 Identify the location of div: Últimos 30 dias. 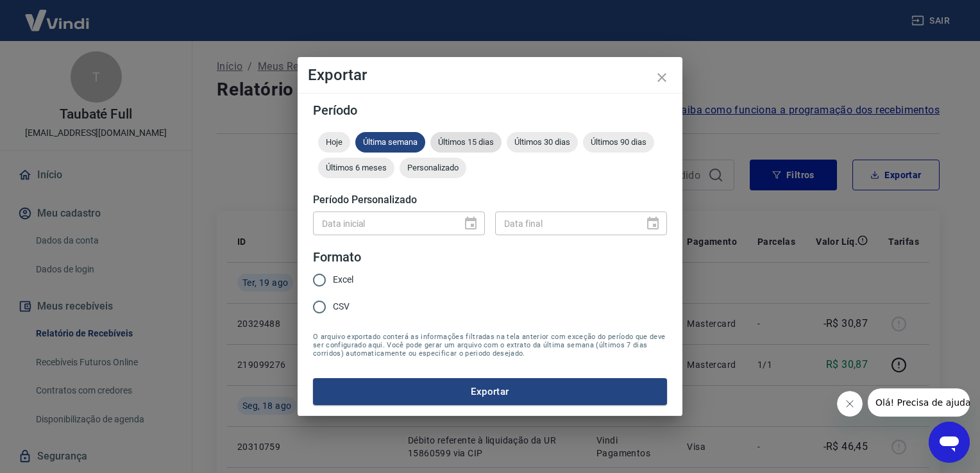
(542, 142).